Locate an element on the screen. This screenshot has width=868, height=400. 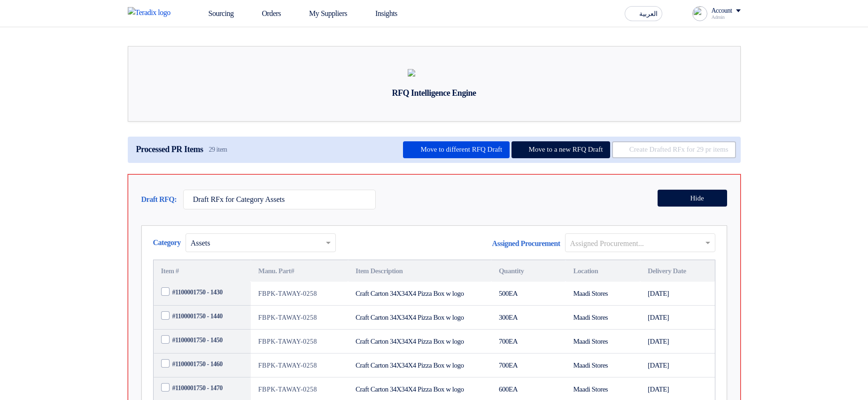
div: RFQ Intelligence Engine is located at coordinates (434, 93).